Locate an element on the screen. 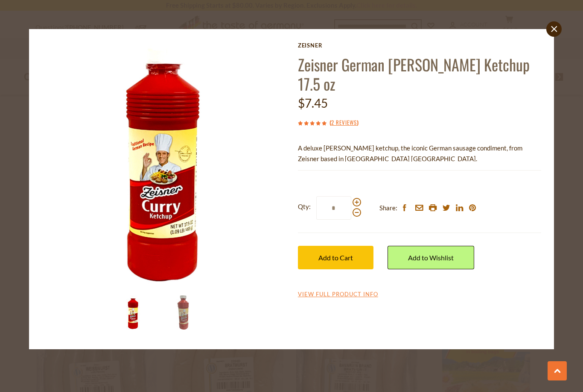 This screenshot has height=392, width=583. button: Add to Cart is located at coordinates (336, 257).